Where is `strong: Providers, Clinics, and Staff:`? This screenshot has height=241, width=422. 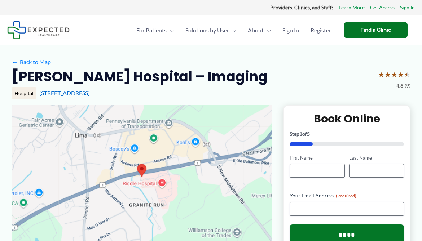 strong: Providers, Clinics, and Staff: is located at coordinates (301, 7).